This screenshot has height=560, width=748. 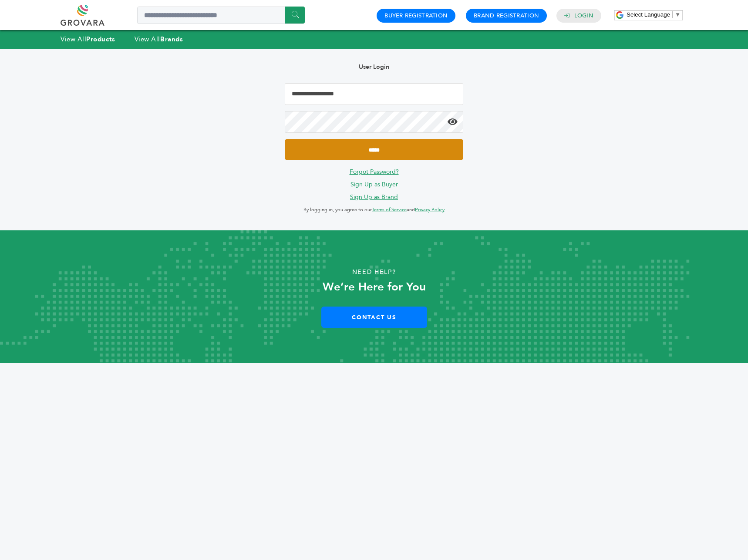 I want to click on a: Forgot Password?, so click(x=374, y=171).